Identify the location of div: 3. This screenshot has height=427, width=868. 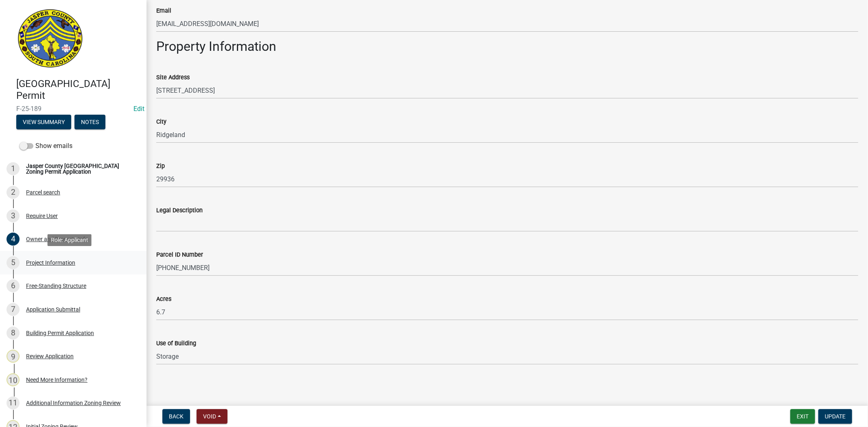
(13, 216).